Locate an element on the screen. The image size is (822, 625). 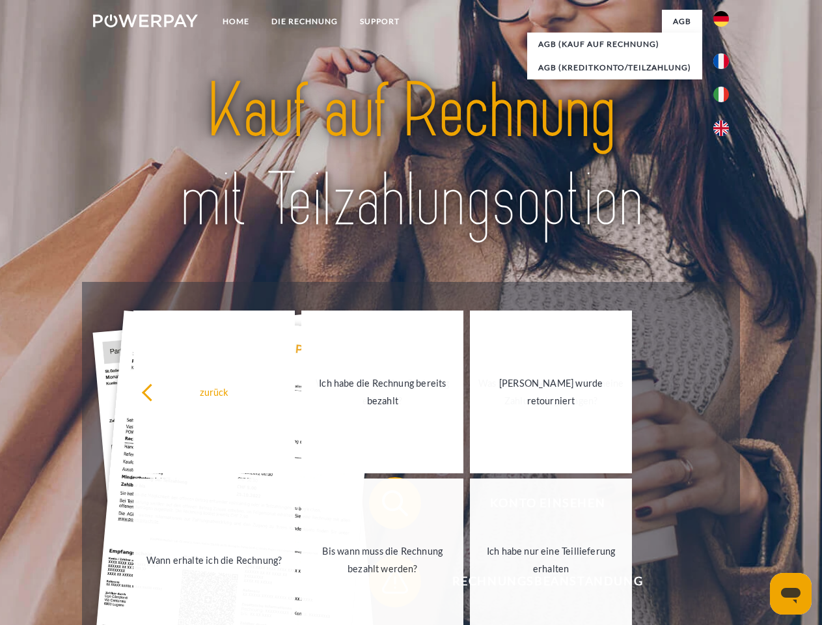
img: it is located at coordinates (721, 94).